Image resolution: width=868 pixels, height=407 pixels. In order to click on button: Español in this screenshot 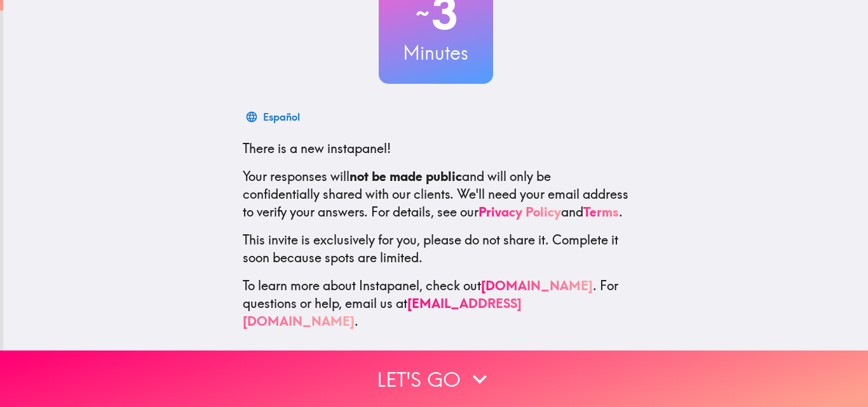, I will do `click(274, 117)`.